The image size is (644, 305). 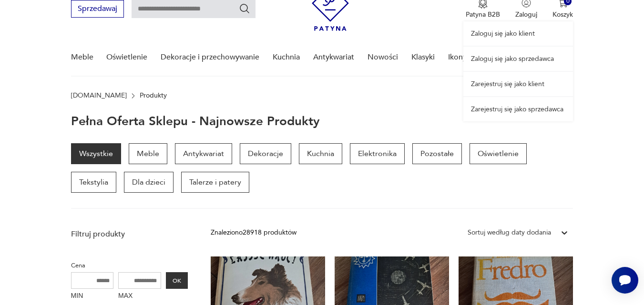 What do you see at coordinates (92, 297) in the screenshot?
I see `label: MIN` at bounding box center [92, 297].